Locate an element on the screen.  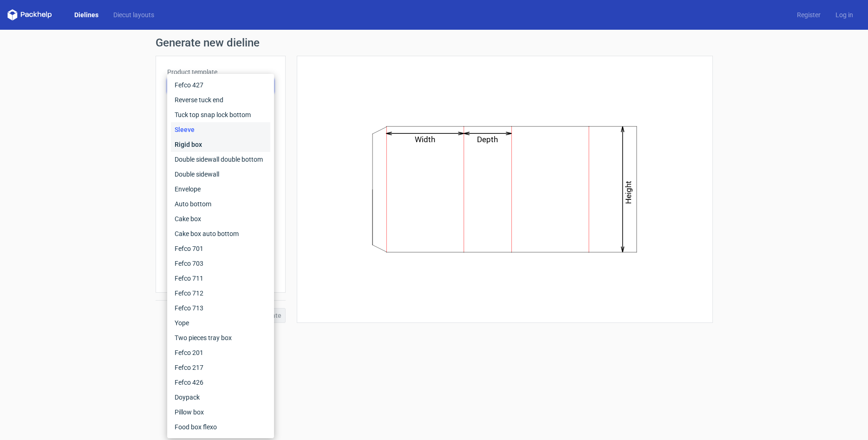
div: Cake box is located at coordinates (221, 219).